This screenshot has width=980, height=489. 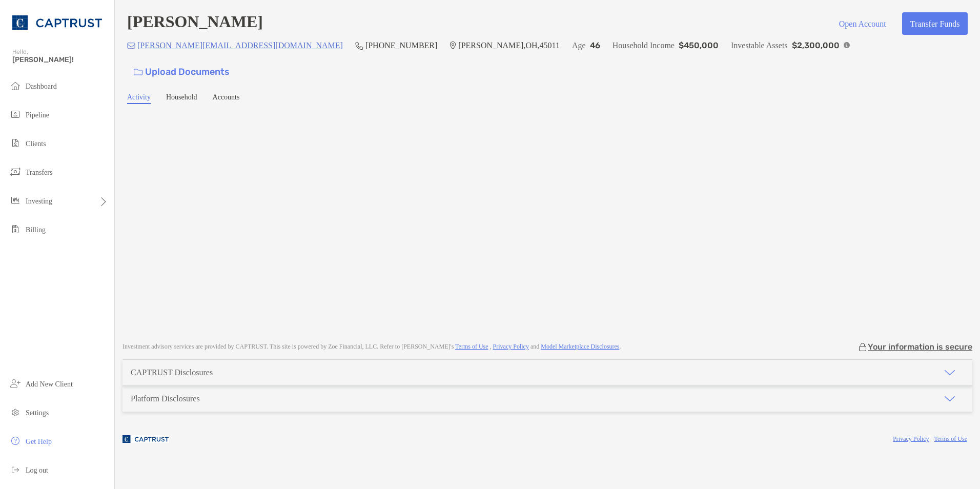 What do you see at coordinates (131, 45) in the screenshot?
I see `img: Email Icon` at bounding box center [131, 45].